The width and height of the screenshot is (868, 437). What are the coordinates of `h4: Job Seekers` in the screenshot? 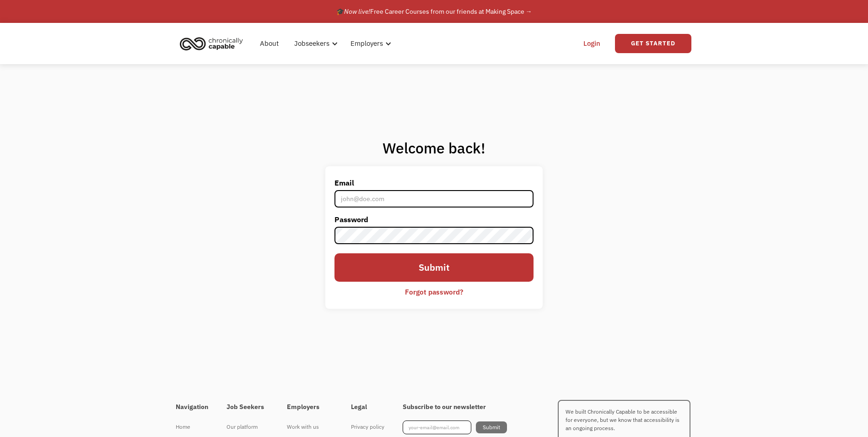 It's located at (248, 407).